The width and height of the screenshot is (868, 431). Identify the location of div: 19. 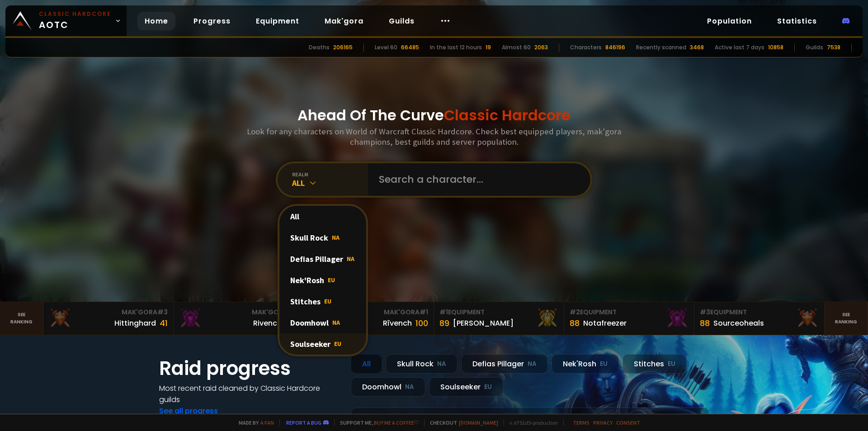
(488, 48).